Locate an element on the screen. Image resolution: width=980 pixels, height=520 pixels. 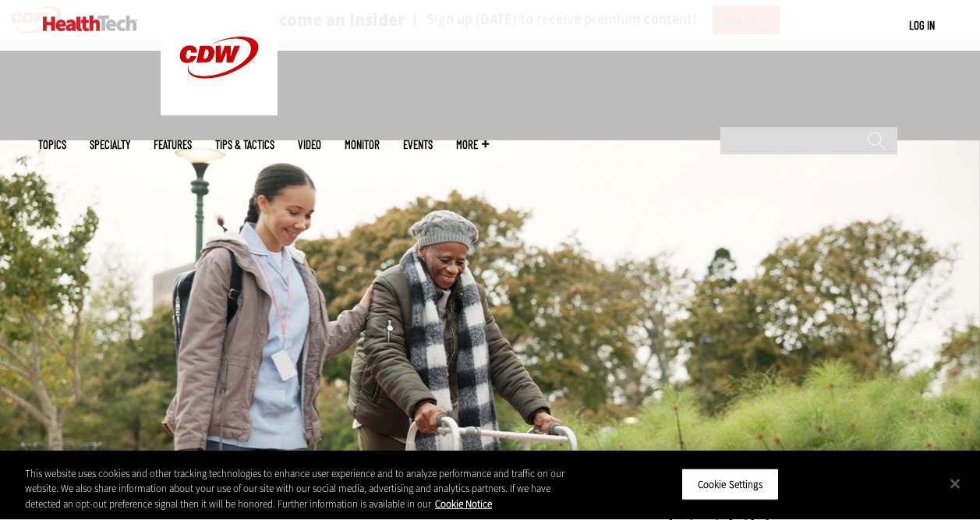
span: Topics is located at coordinates (52, 144).